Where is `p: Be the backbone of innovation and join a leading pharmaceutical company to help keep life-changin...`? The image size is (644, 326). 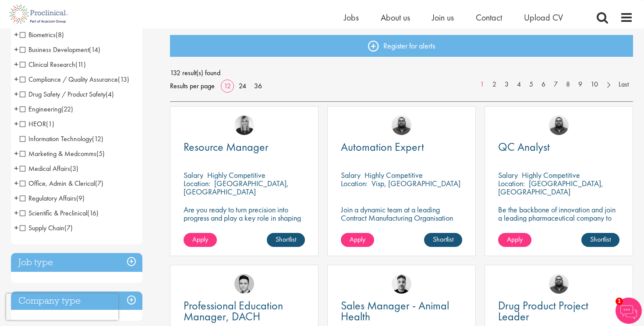
p: Be the backbone of innovation and join a leading pharmaceutical company to help keep life-changin... is located at coordinates (558, 222).